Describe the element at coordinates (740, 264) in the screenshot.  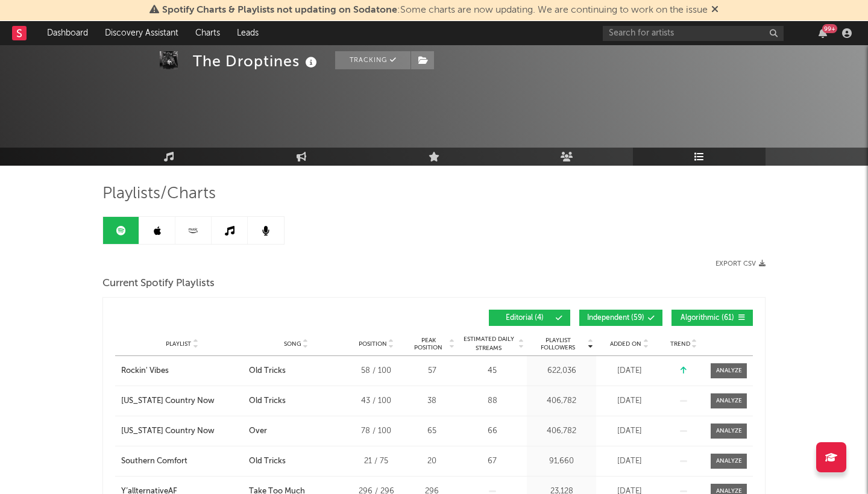
I see `button: Export CSV` at that location.